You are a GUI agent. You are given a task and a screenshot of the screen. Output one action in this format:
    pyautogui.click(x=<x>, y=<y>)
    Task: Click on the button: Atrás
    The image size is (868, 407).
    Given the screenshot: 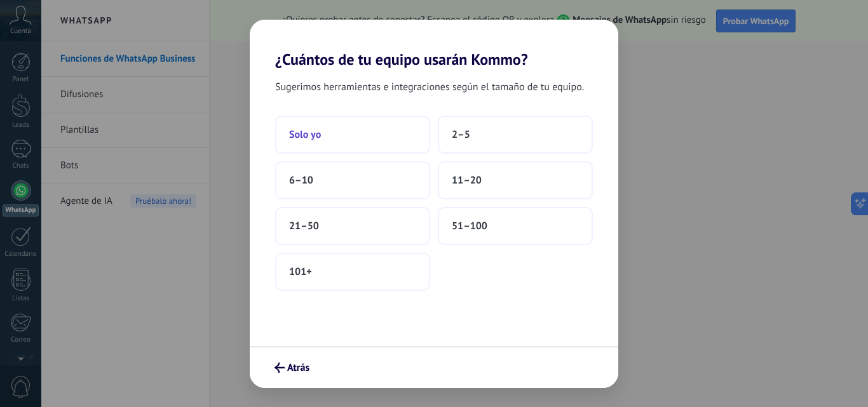 What is the action you would take?
    pyautogui.click(x=291, y=367)
    